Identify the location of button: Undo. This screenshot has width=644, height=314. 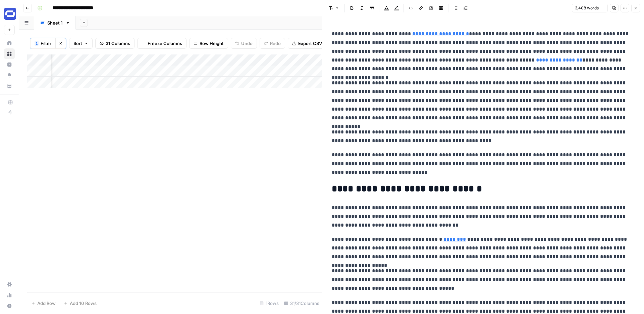
(244, 43).